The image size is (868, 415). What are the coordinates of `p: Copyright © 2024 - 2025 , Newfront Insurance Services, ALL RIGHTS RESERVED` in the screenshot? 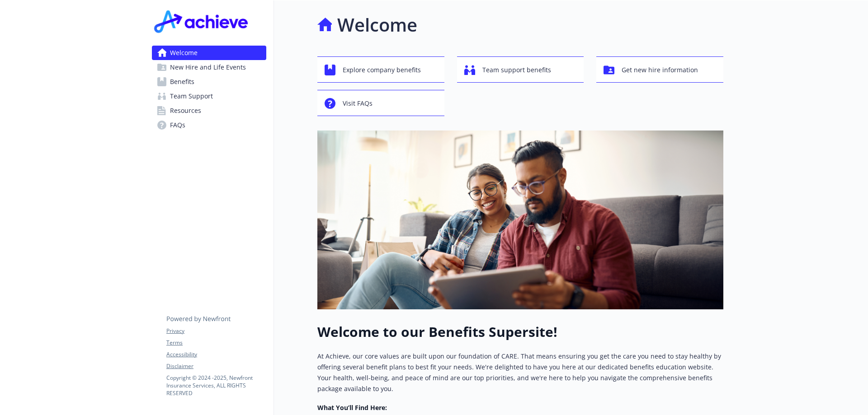 It's located at (216, 386).